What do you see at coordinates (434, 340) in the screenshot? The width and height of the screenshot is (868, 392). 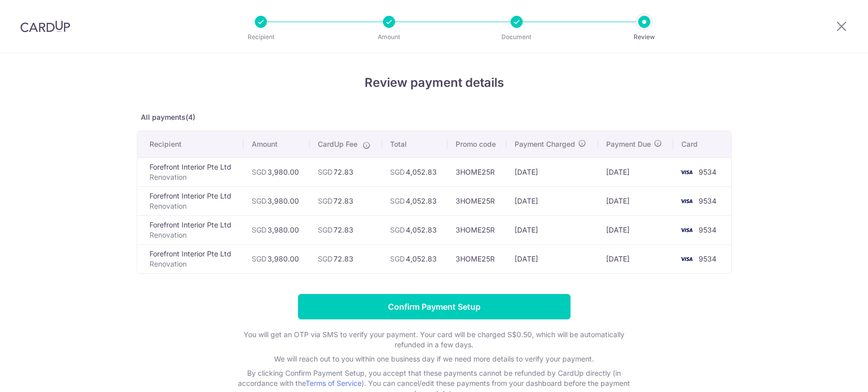 I see `p: You will get an OTP via SMS to verify your payment. Your card will be charged S$0.50, which will ...` at bounding box center [434, 340].